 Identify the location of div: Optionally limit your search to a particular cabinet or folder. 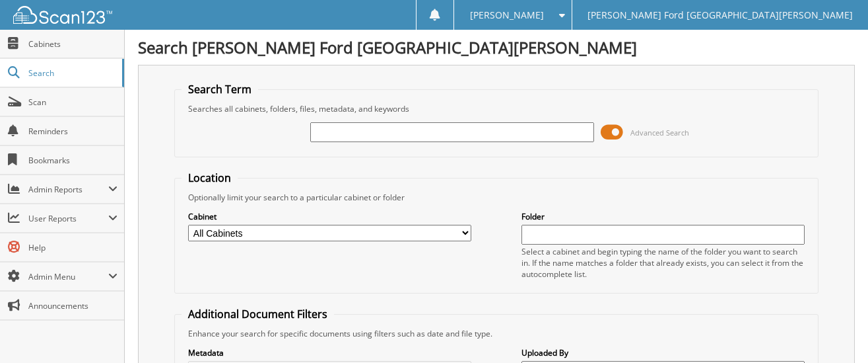
(496, 197).